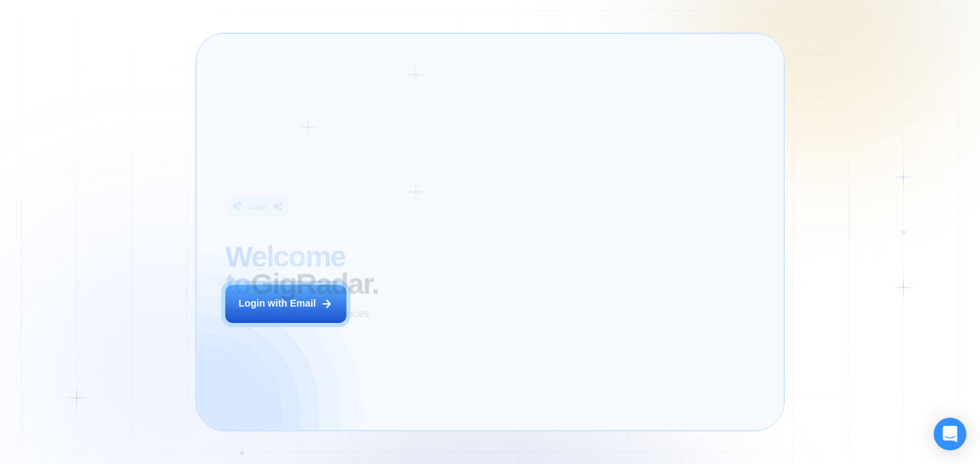 This screenshot has height=464, width=980. Describe the element at coordinates (337, 269) in the screenshot. I see `h2: ‍ GigRadar.` at that location.